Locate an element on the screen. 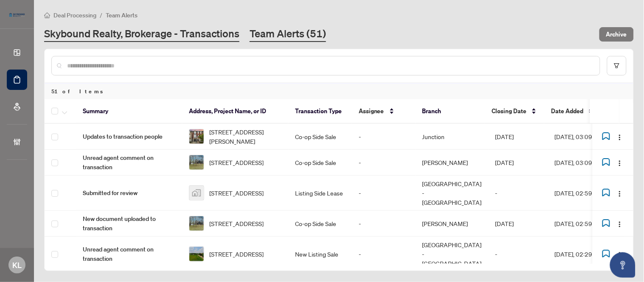 The image size is (644, 282). span: Closing Date is located at coordinates (509, 111).